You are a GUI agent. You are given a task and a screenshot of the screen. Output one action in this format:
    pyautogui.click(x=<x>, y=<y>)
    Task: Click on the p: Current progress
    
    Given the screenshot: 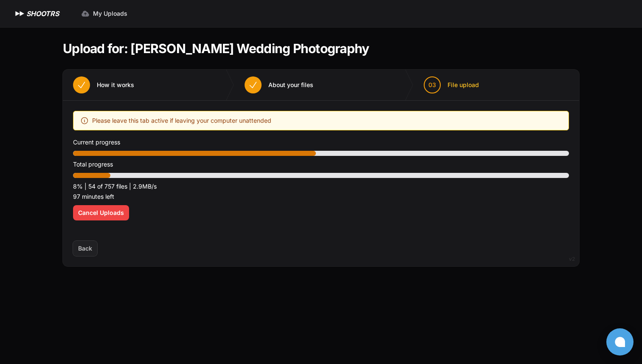 What is the action you would take?
    pyautogui.click(x=321, y=142)
    